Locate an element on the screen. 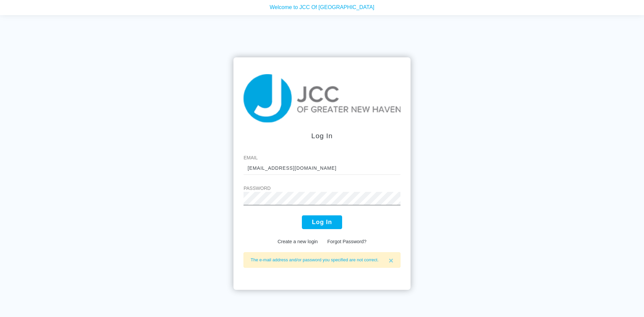 The height and width of the screenshot is (317, 644). a: Create a new login is located at coordinates (297, 242).